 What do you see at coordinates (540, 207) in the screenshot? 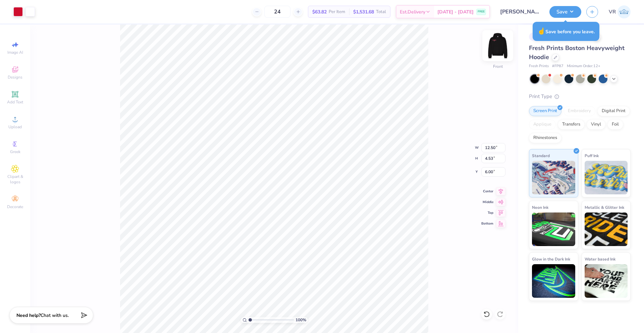
I see `span: Neon Ink` at bounding box center [540, 207].